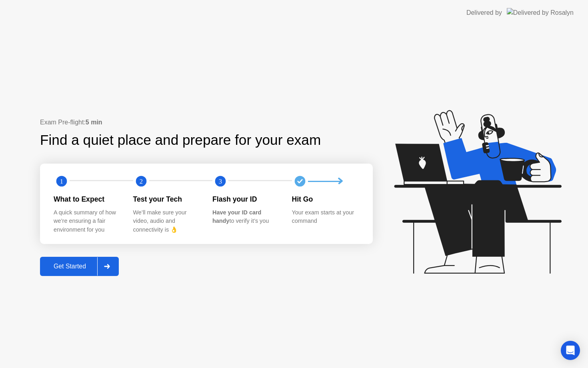 This screenshot has height=368, width=588. Describe the element at coordinates (167, 222) in the screenshot. I see `div: We’ll make sure your video, audio and connectivity is 👌` at that location.